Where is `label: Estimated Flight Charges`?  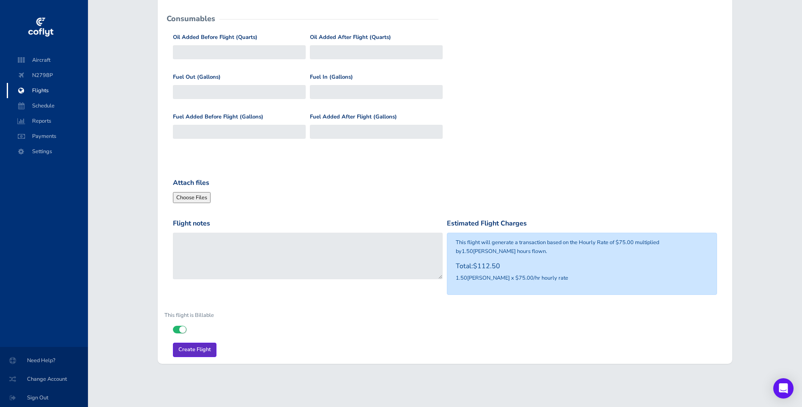
label: Estimated Flight Charges is located at coordinates (487, 224).